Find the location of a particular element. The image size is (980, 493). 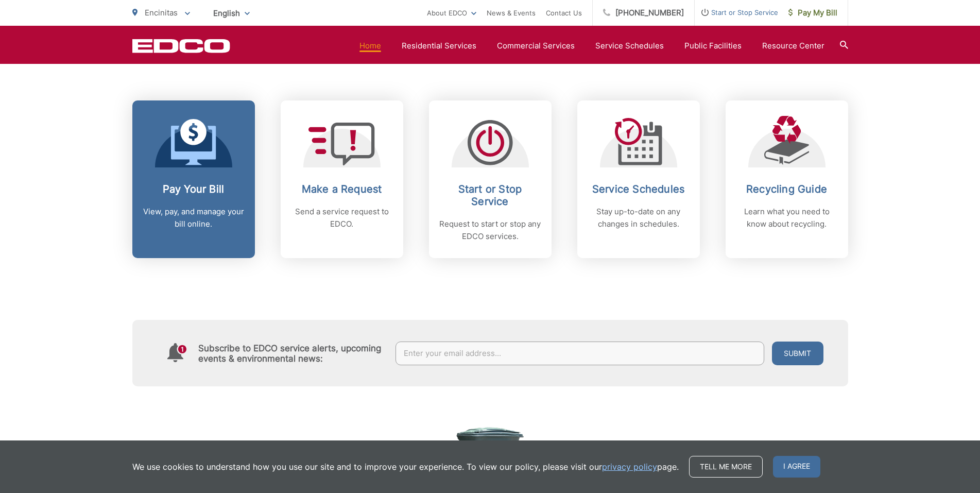

a: Residential Services is located at coordinates (439, 46).